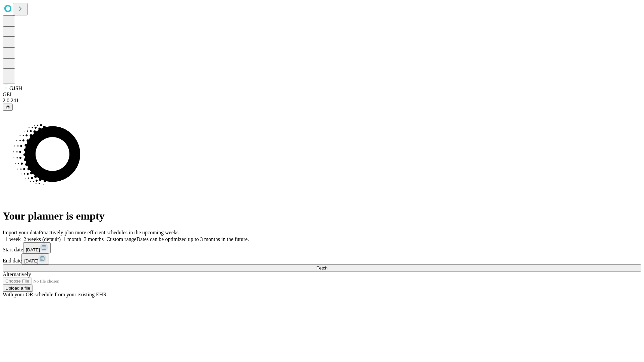  What do you see at coordinates (109, 232) in the screenshot?
I see `span: Proactively plan more efficient schedules in the upcoming weeks.` at bounding box center [109, 232].